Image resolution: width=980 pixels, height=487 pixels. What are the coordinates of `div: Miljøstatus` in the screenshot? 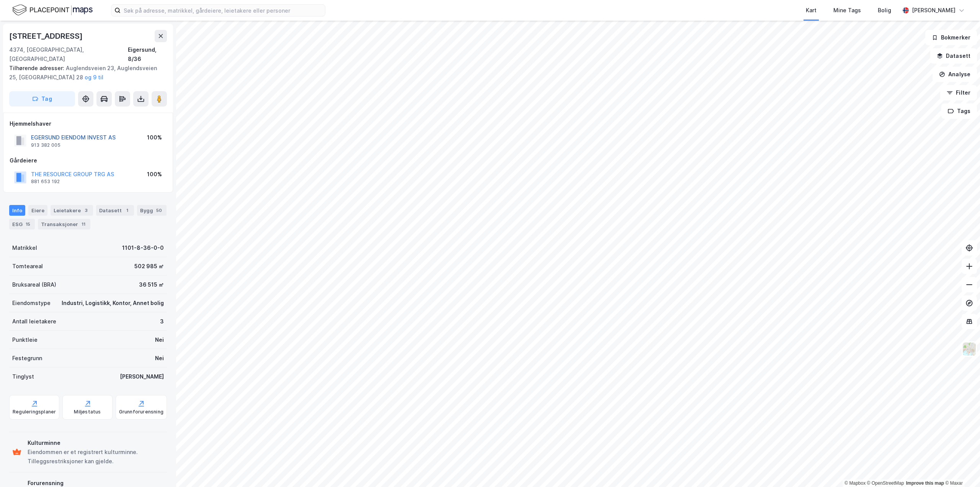 It's located at (87, 412).